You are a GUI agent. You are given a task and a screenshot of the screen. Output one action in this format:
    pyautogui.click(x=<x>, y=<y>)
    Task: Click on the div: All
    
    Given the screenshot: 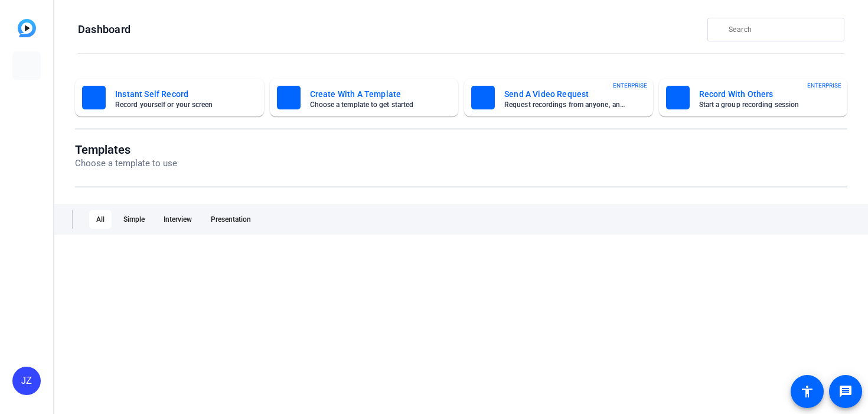 What is the action you would take?
    pyautogui.click(x=100, y=219)
    